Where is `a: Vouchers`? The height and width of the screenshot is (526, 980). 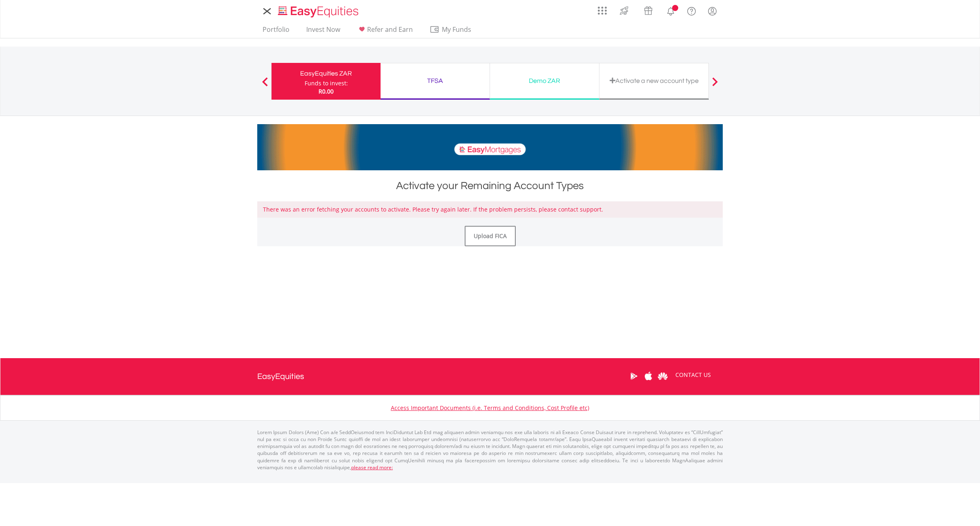 a: Vouchers is located at coordinates (648, 10).